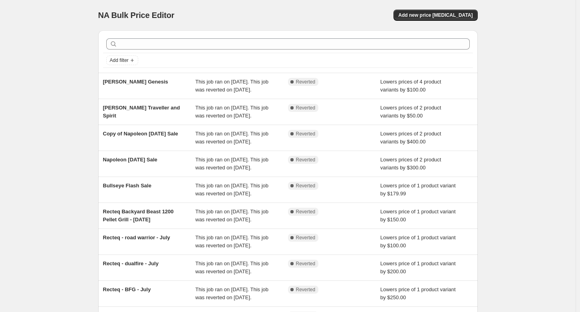 Image resolution: width=580 pixels, height=312 pixels. Describe the element at coordinates (418, 293) in the screenshot. I see `span: Lowers price of 1 product variant by $250.00` at that location.